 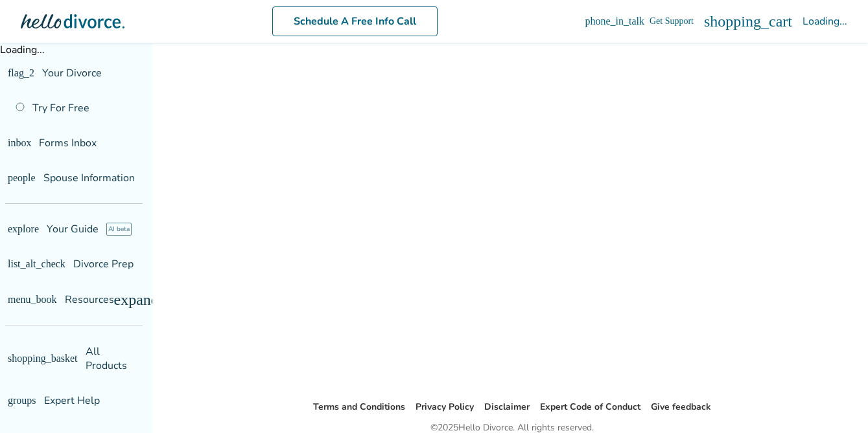 I want to click on span: flag_2, so click(x=21, y=73).